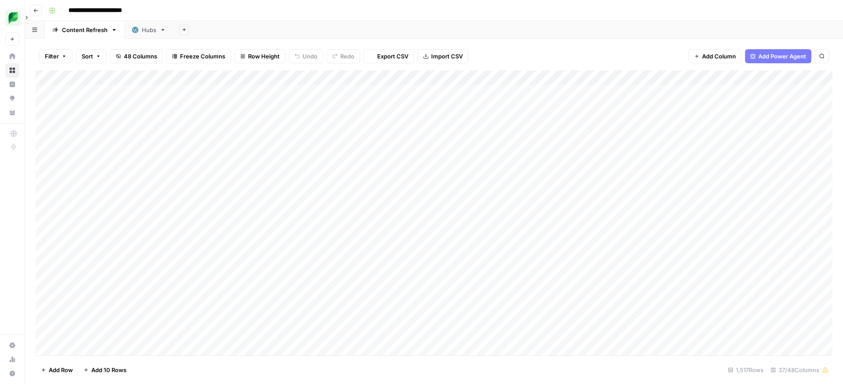  Describe the element at coordinates (343, 56) in the screenshot. I see `button: Redo` at that location.